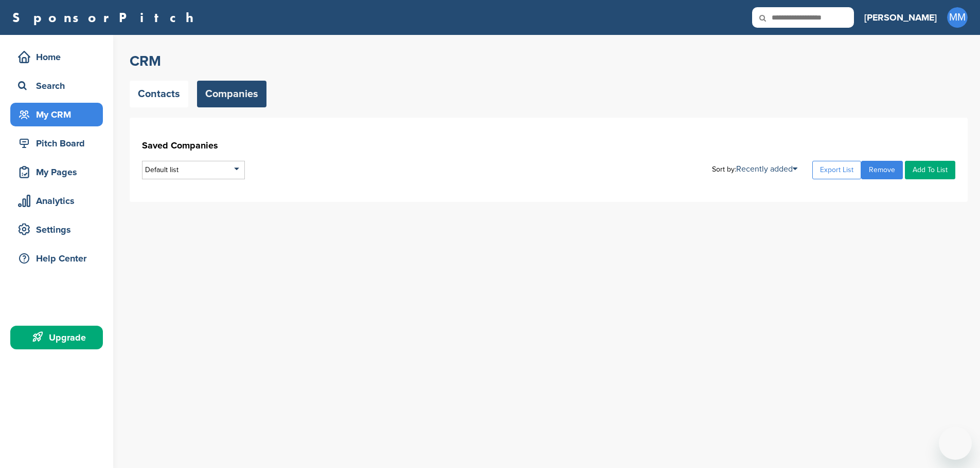  I want to click on h1: Saved Companies, so click(548, 146).